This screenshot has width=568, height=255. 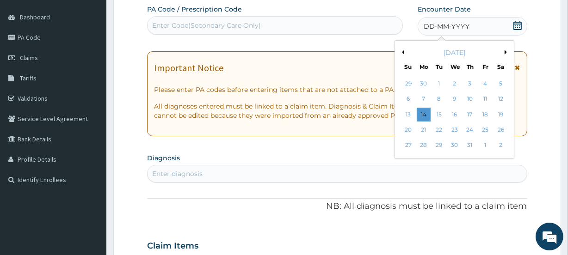 What do you see at coordinates (172, 246) in the screenshot?
I see `h3: Claim Items` at bounding box center [172, 246].